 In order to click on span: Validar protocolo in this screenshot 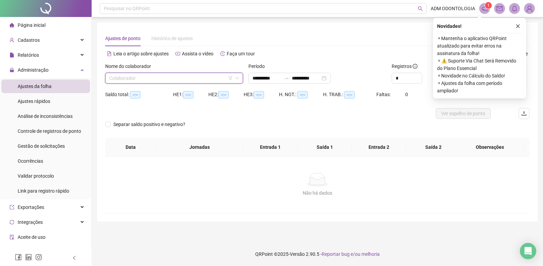, I will do `click(36, 176)`.